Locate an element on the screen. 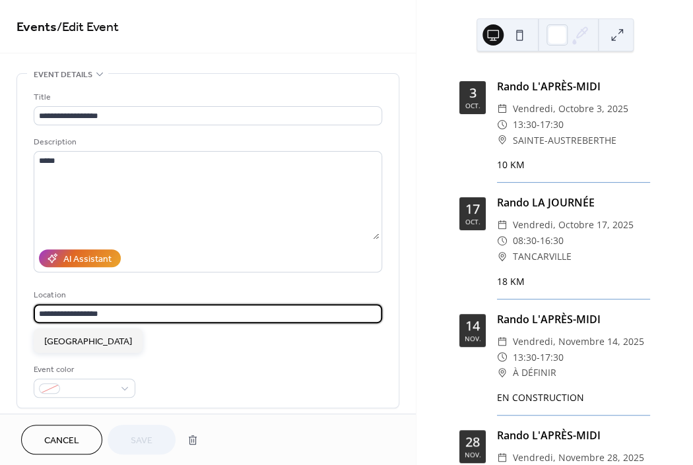 The width and height of the screenshot is (693, 465). div: 28 is located at coordinates (473, 442).